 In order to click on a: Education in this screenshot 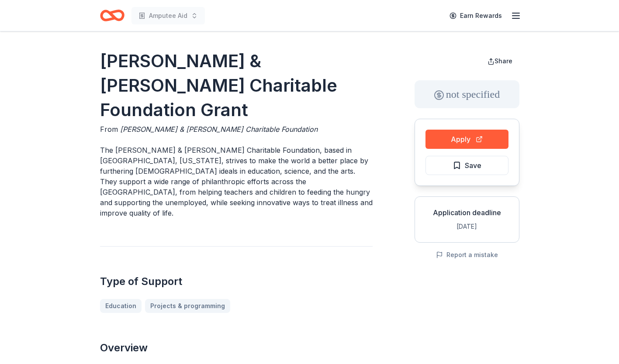, I will do `click(120, 306)`.